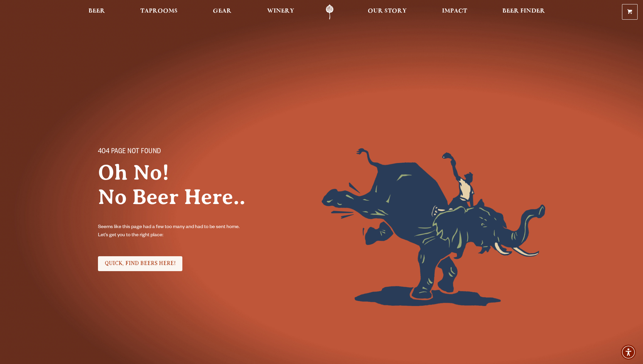 The image size is (643, 364). Describe the element at coordinates (97, 11) in the screenshot. I see `span: Beer` at that location.